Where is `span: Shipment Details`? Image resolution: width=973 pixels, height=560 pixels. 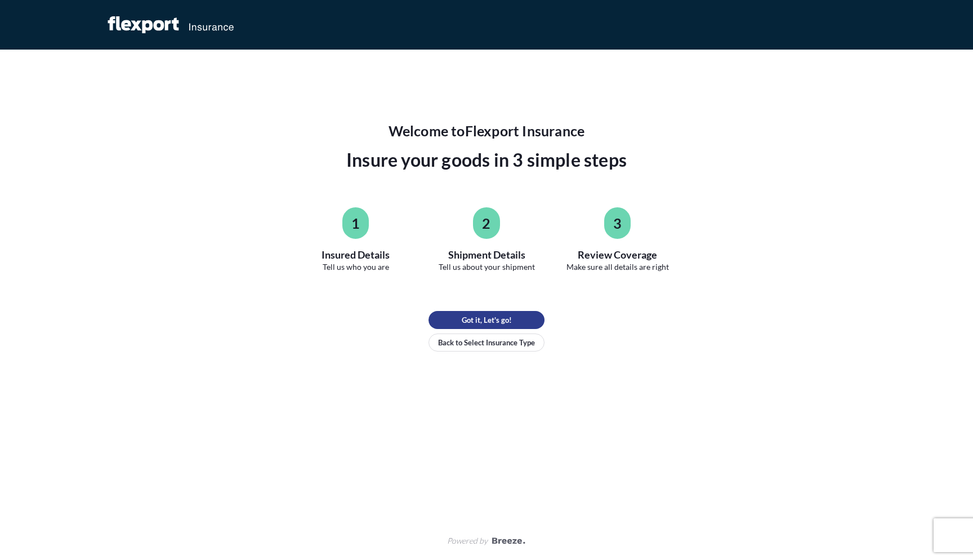 span: Shipment Details is located at coordinates (487, 255).